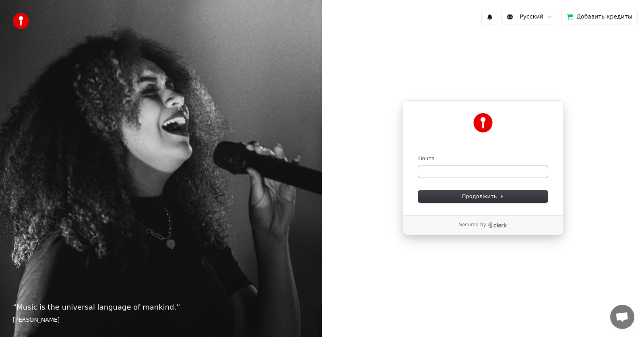 The image size is (644, 337). I want to click on button: Добавить кредиты, so click(599, 17).